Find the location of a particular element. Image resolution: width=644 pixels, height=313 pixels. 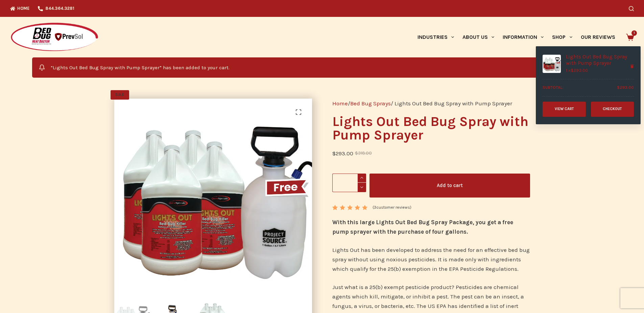

a: About Us is located at coordinates (478, 37).